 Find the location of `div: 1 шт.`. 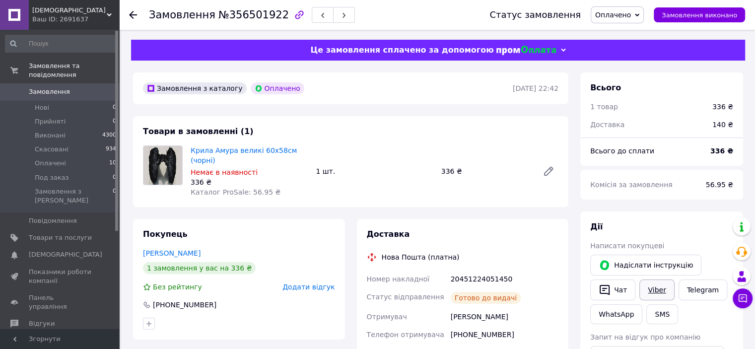

div: 1 шт. is located at coordinates (374, 171).